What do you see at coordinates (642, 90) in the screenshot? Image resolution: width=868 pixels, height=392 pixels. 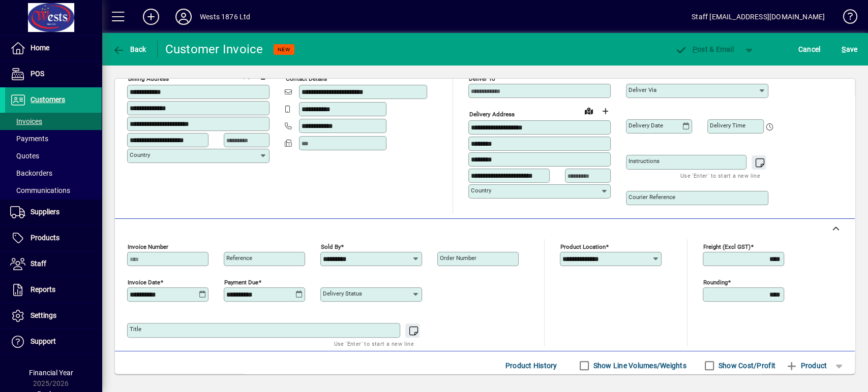 I see `mat-label: Deliver via` at bounding box center [642, 90].